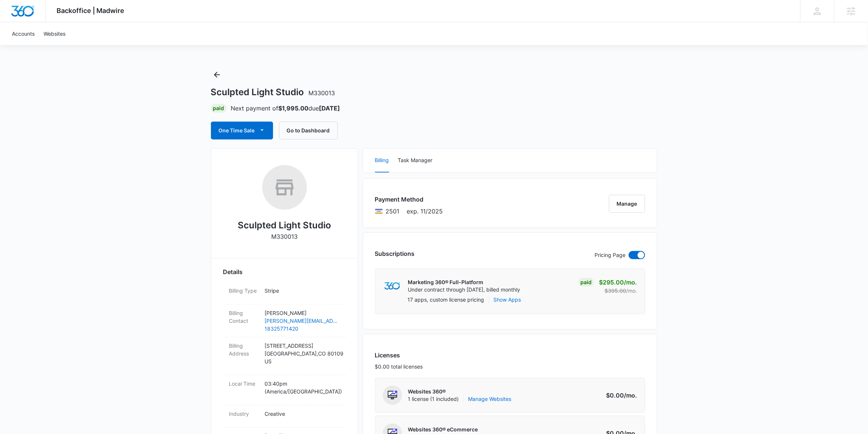 Image resolution: width=868 pixels, height=434 pixels. Describe the element at coordinates (286, 108) in the screenshot. I see `p: Next payment of due` at that location.